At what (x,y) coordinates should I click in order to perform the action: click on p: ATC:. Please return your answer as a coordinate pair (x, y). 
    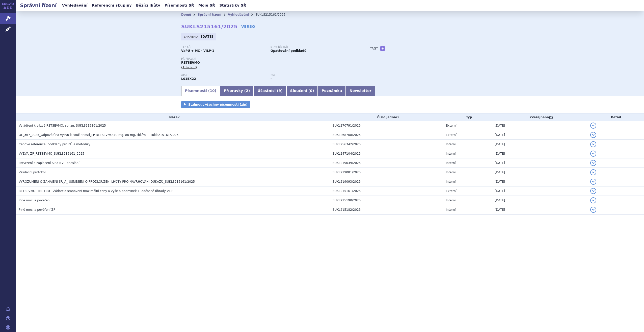
    Looking at the image, I should click on (223, 75).